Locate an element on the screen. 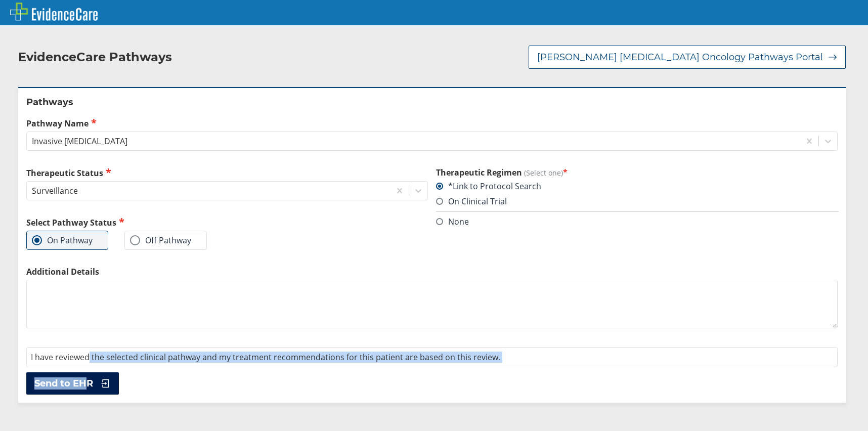  label: Additional Details is located at coordinates (432, 272).